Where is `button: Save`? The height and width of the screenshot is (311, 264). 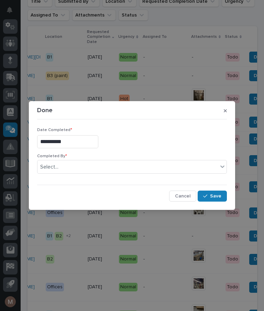
button: Save is located at coordinates (212, 196).